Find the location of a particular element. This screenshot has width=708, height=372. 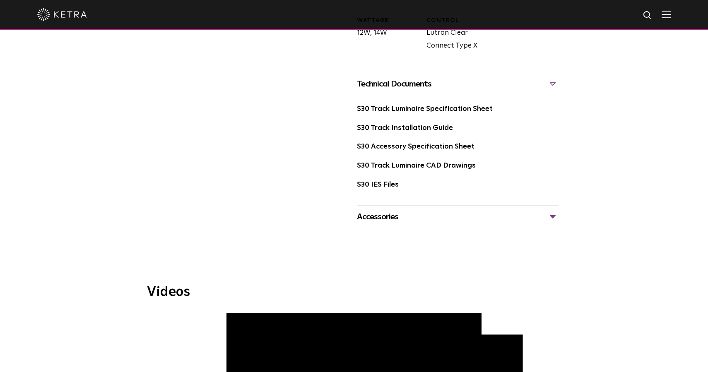

div: Lutron Clear Connect Type X is located at coordinates (454, 34).